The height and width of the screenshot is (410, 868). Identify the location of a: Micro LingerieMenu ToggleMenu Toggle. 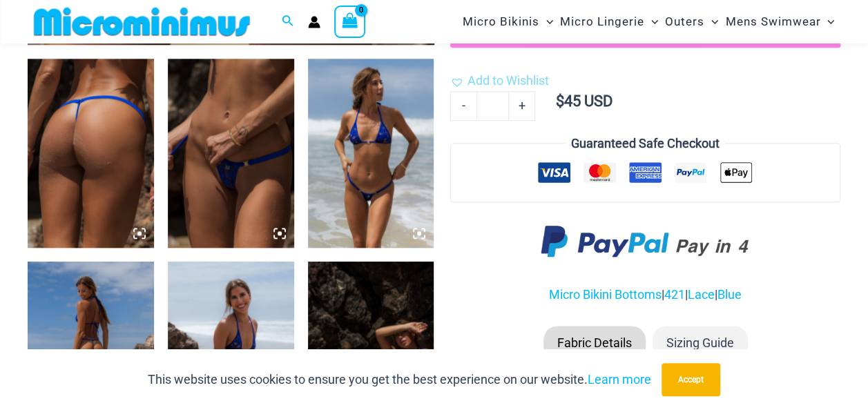
(609, 21).